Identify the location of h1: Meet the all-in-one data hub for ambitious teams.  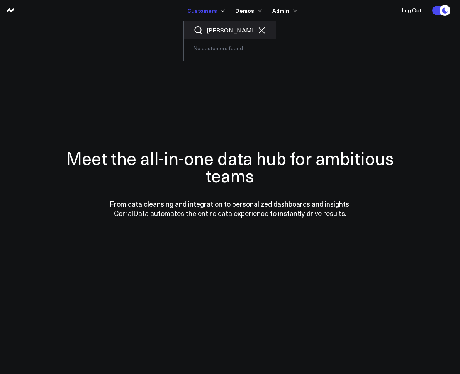
(230, 166).